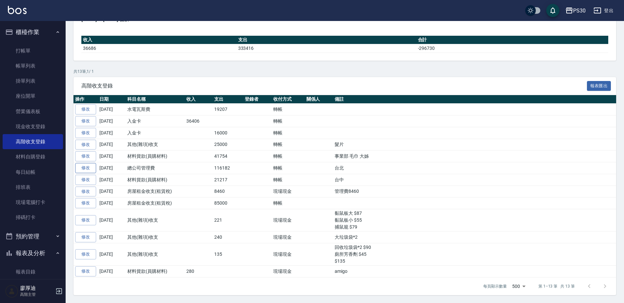 The width and height of the screenshot is (624, 303). What do you see at coordinates (475, 168) in the screenshot?
I see `td: 台北` at bounding box center [475, 168].